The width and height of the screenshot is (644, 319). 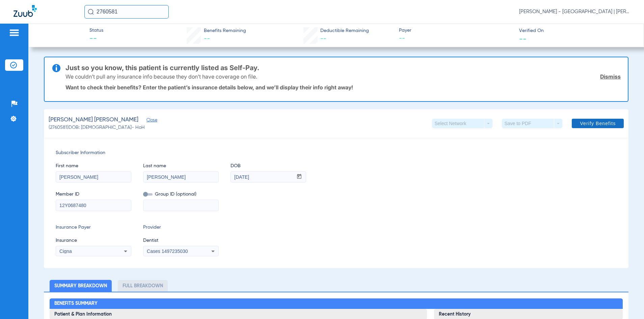 I want to click on img: info-icon, so click(x=56, y=68).